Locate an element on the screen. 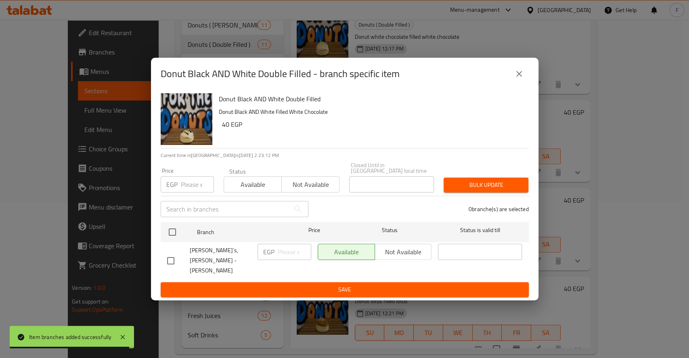 The height and width of the screenshot is (358, 689). span: Not available is located at coordinates (311, 185).